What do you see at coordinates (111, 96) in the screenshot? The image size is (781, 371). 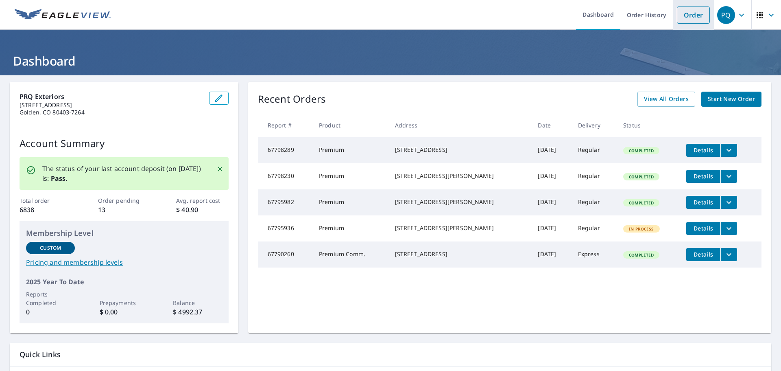 I see `p: PRQ Exteriors` at bounding box center [111, 96].